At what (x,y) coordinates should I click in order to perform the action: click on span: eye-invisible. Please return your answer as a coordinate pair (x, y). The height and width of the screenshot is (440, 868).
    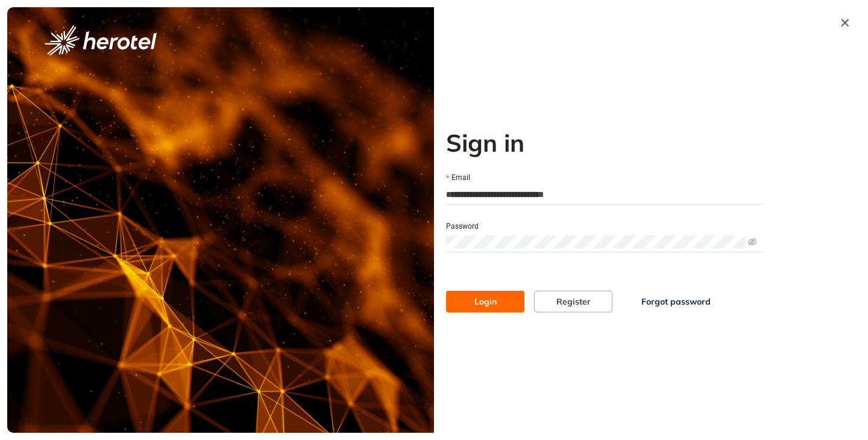
    Looking at the image, I should click on (753, 242).